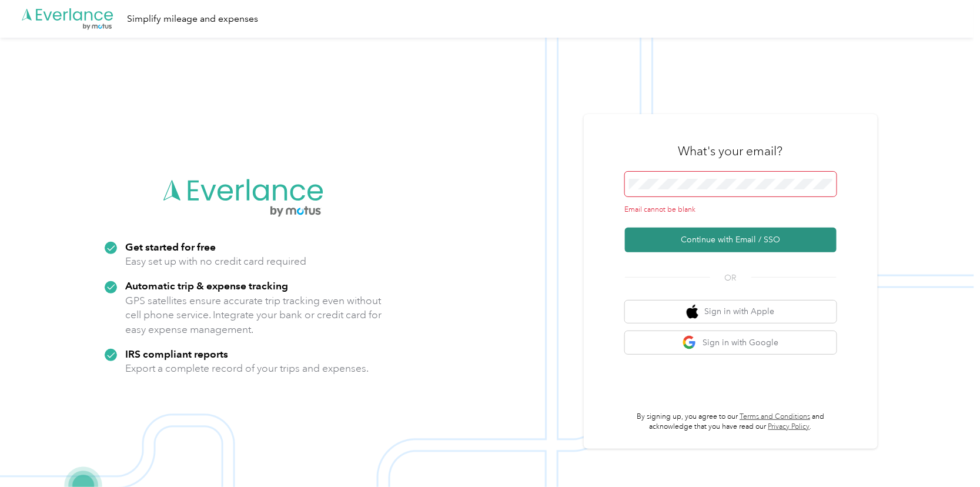 The height and width of the screenshot is (487, 980). Describe the element at coordinates (693, 312) in the screenshot. I see `img: apple logo` at that location.